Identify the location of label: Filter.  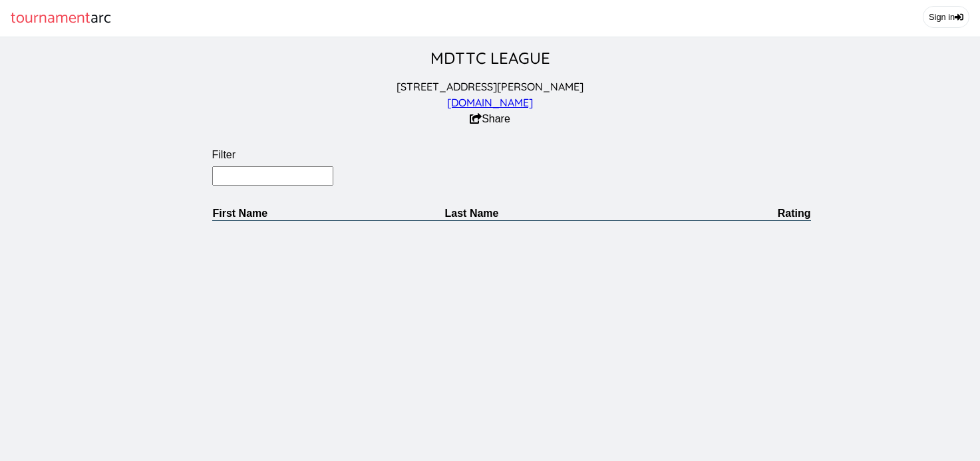
(512, 155).